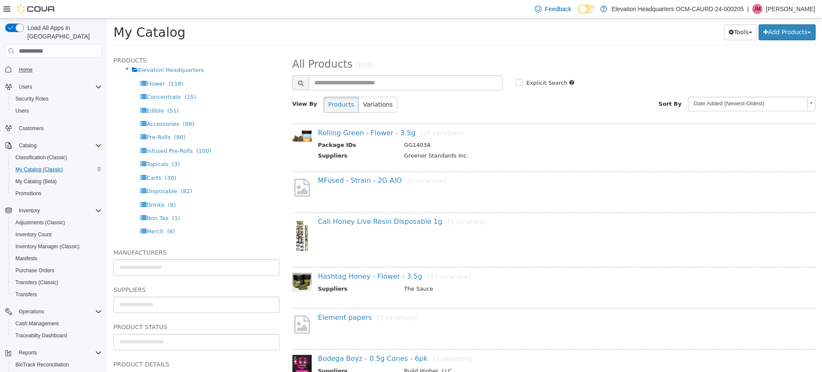 Image resolution: width=822 pixels, height=372 pixels. Describe the element at coordinates (490, 128) in the screenshot. I see `td: GG1403A` at that location.